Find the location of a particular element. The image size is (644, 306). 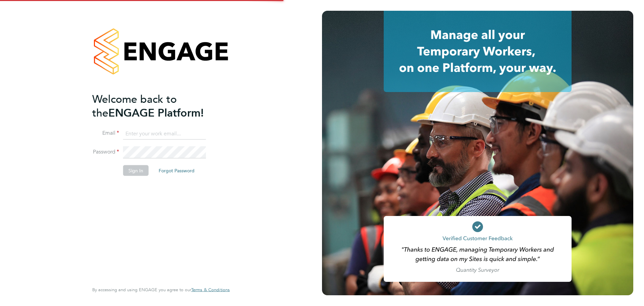

a: Terms & Conditions is located at coordinates (211, 290).